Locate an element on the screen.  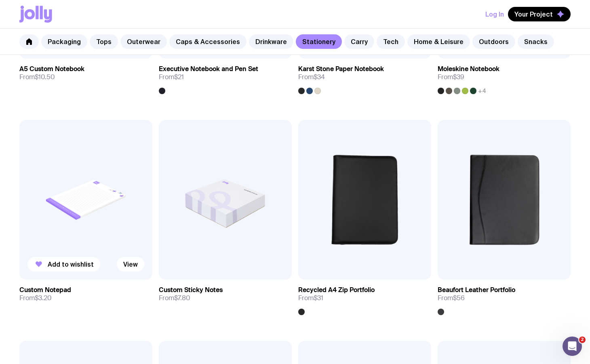
h3: A5 Custom Notebook is located at coordinates (52, 69).